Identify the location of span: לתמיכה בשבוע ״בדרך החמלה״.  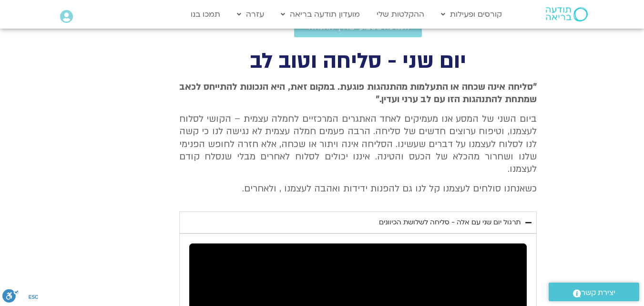
(359, 27).